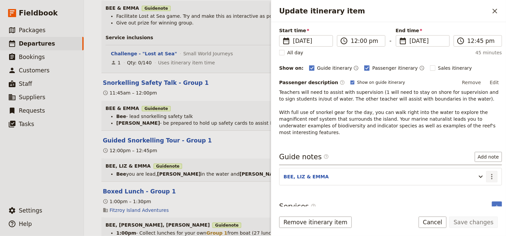  What do you see at coordinates (315, 223) in the screenshot?
I see `button: Remove itinerary item` at bounding box center [315, 223].